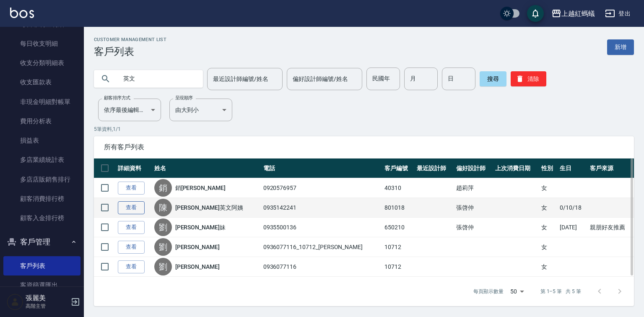  I want to click on a: 多店業績統計表, so click(42, 160).